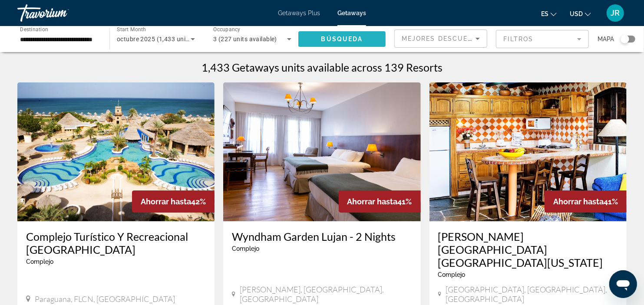  Describe the element at coordinates (352, 13) in the screenshot. I see `a: Getaways` at that location.